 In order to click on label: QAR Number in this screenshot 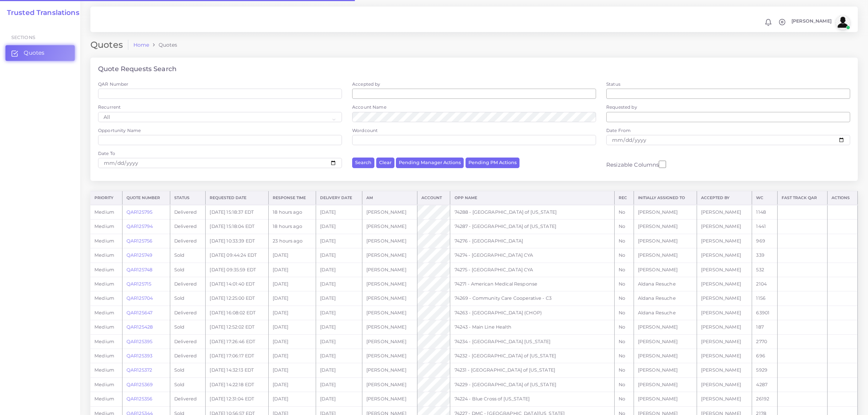, I will do `click(113, 84)`.